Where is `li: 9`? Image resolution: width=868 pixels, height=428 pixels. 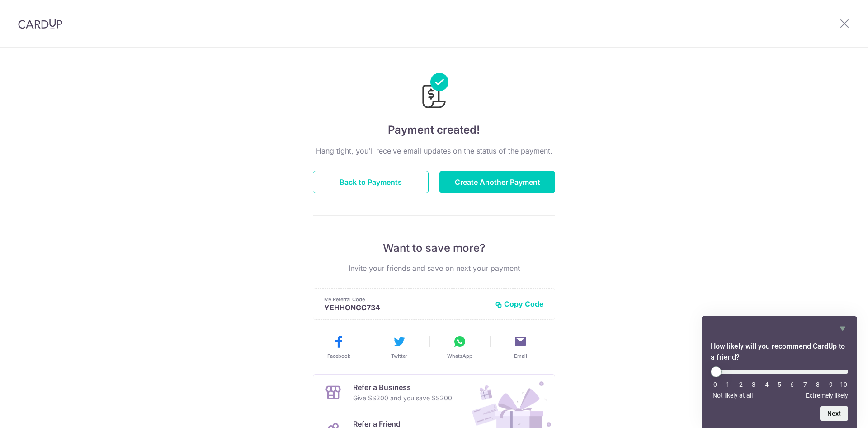 li: 9 is located at coordinates (831, 385).